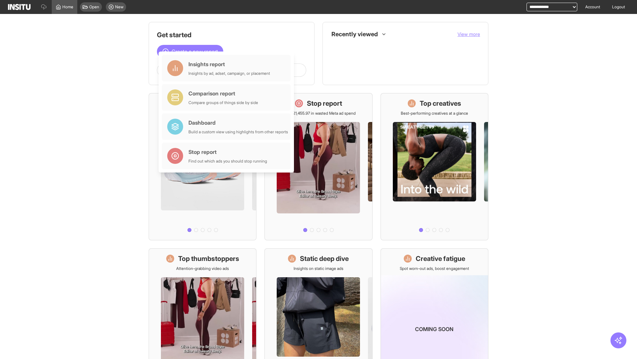  I want to click on div: Find out which ads you should stop running, so click(228, 161).